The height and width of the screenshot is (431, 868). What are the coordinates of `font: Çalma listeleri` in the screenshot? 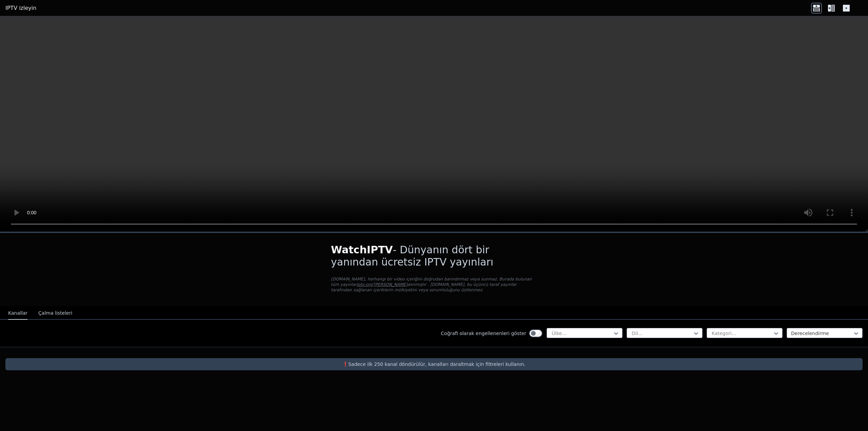 It's located at (55, 313).